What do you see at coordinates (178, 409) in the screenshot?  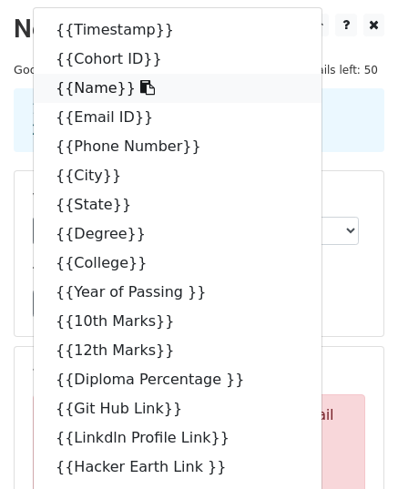 I see `a: {{Git Hub Link}}` at bounding box center [178, 409].